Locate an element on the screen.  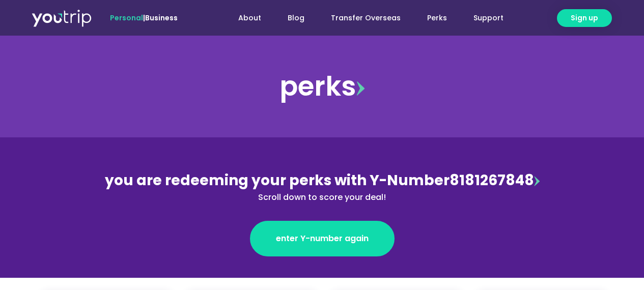
a: Support is located at coordinates (488, 18).